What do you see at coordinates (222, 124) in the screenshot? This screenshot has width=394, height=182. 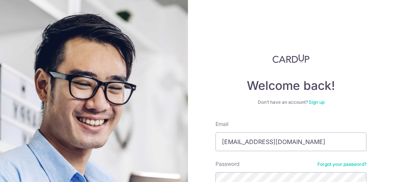 I see `label: Email` at bounding box center [222, 124].